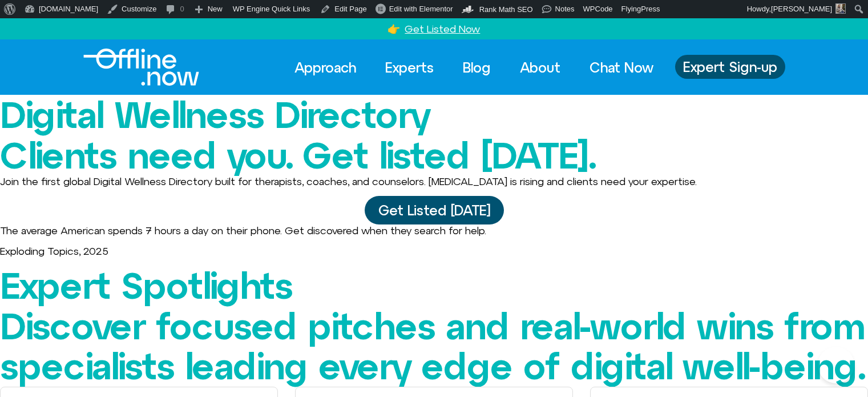 The height and width of the screenshot is (397, 868). Describe the element at coordinates (131, 67) in the screenshot. I see `div: Logo` at that location.